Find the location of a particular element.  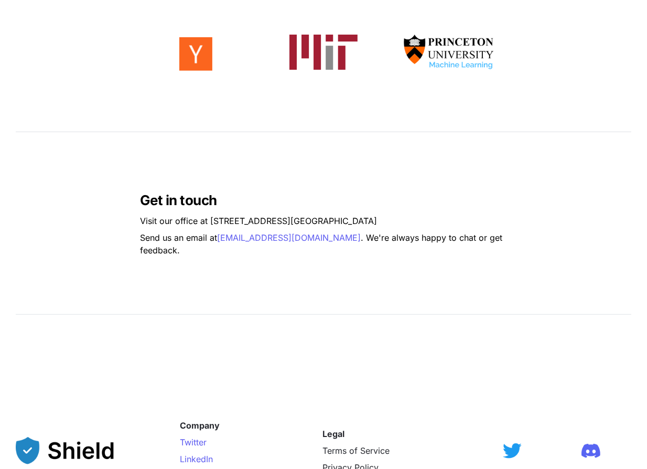

strong: Legal is located at coordinates (334, 434).